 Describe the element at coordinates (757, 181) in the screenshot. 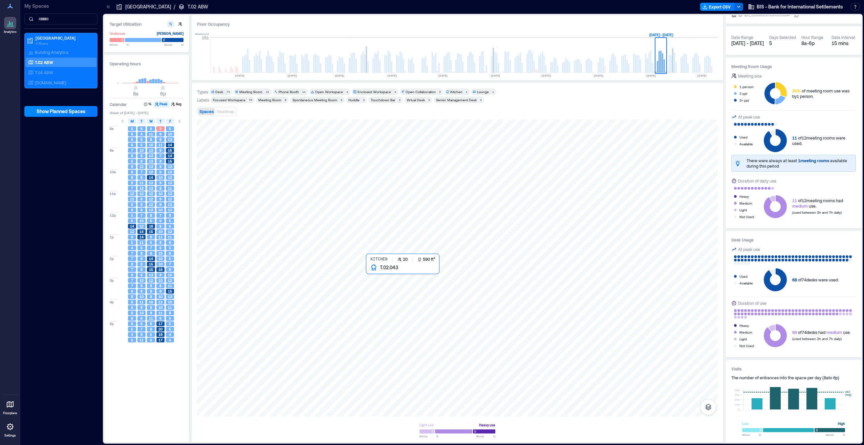

I see `div: Duration of daily use` at that location.